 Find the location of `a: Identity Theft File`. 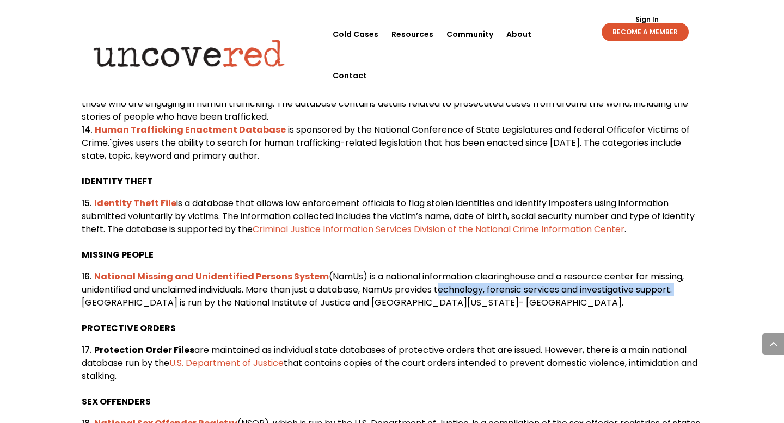

a: Identity Theft File is located at coordinates (135, 203).